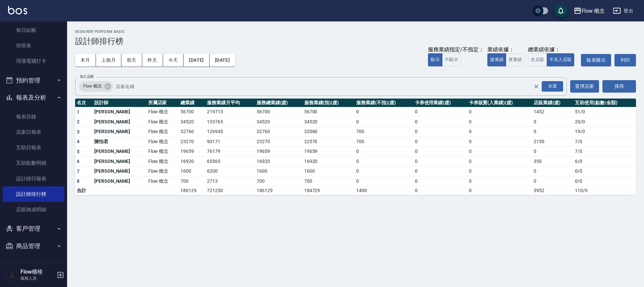 The height and width of the screenshot is (287, 644). I want to click on a: 報表匯出, so click(596, 60).